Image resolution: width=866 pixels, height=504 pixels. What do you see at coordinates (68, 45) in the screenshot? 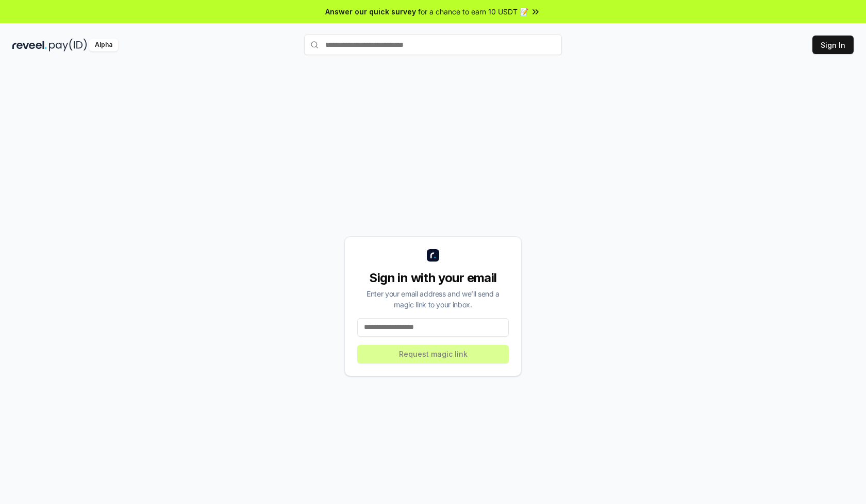
I see `img: pay_id` at bounding box center [68, 45].